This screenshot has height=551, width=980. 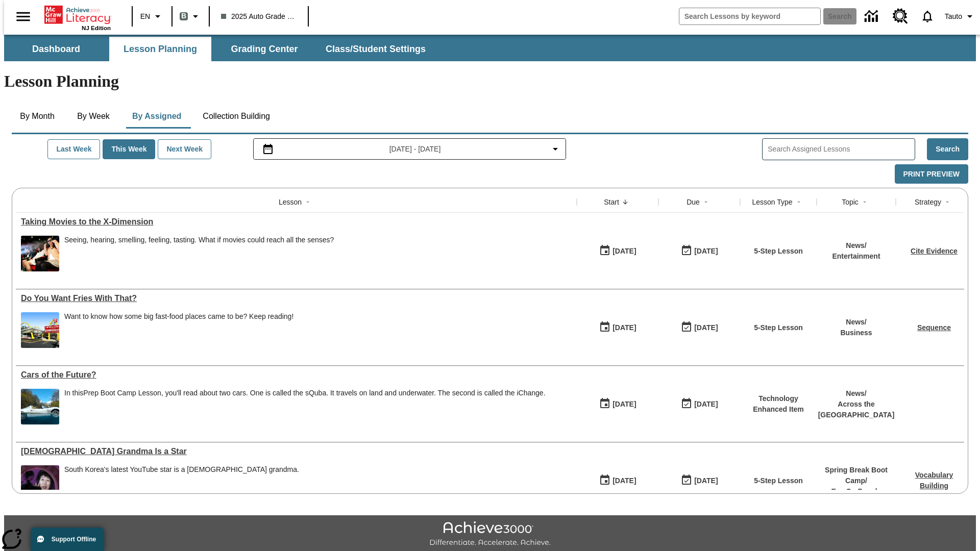 I want to click on button: 08/24/25: Last day the lesson can be accessed, so click(x=699, y=251).